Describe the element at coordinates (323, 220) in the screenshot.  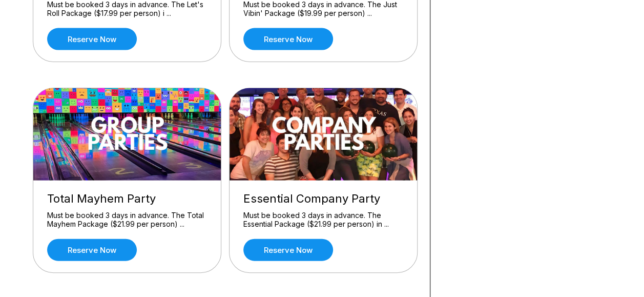
I see `div: Must be booked 3 days in advance. The Essential Package ($21.99 per person) in ...` at that location.